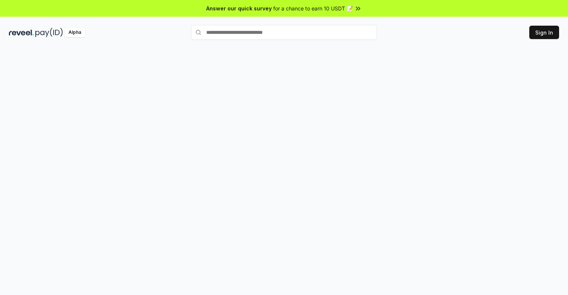 This screenshot has height=295, width=568. I want to click on span: Answer our quick survey, so click(239, 8).